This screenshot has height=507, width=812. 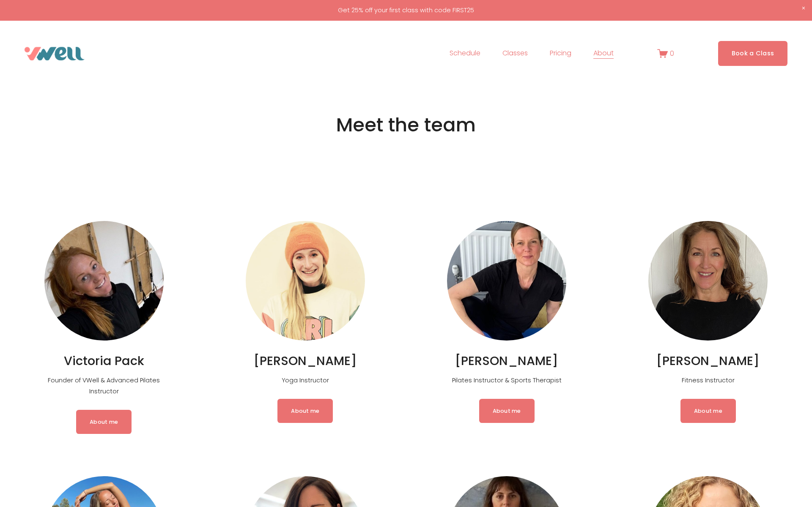 I want to click on a: Pricing, so click(x=560, y=53).